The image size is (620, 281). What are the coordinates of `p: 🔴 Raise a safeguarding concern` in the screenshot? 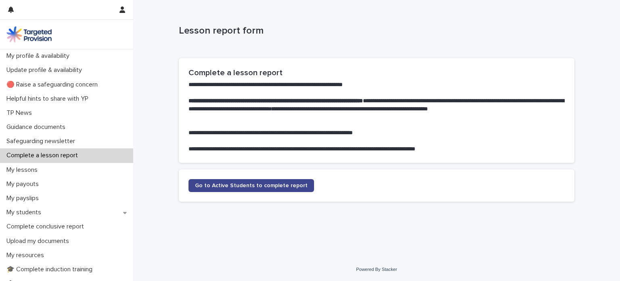 It's located at (54, 84).